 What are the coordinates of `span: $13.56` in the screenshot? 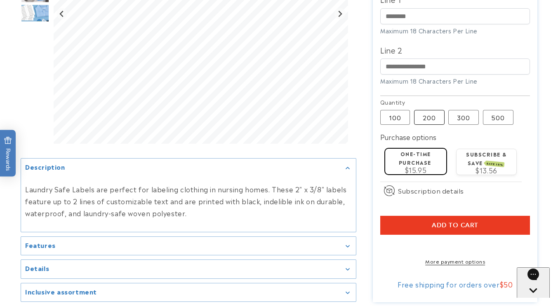 It's located at (486, 170).